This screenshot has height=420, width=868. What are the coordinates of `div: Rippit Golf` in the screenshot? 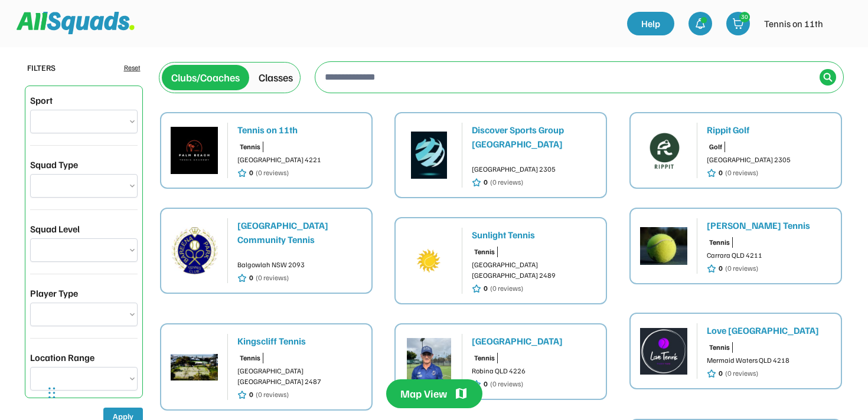 It's located at (769, 130).